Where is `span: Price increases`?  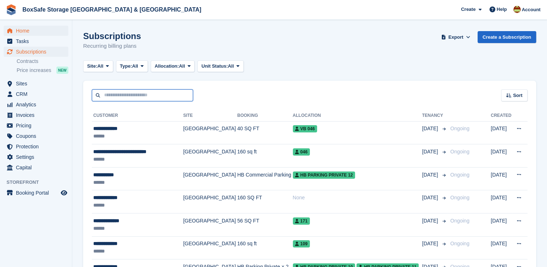
span: Price increases is located at coordinates (34, 70).